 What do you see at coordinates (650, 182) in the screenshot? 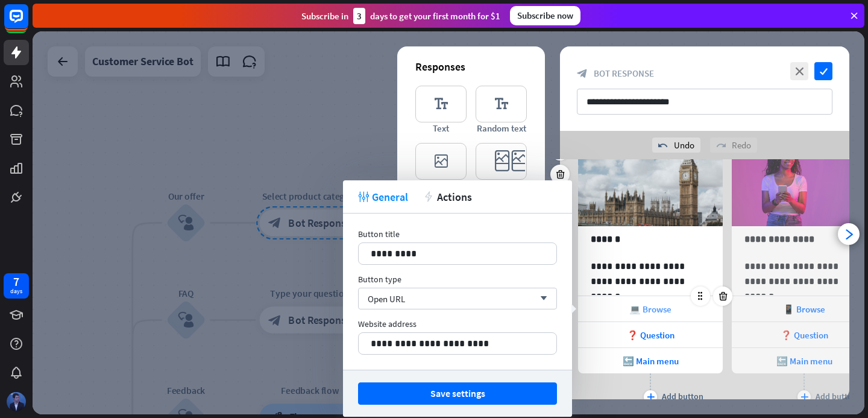
I see `img: preview` at bounding box center [650, 182].